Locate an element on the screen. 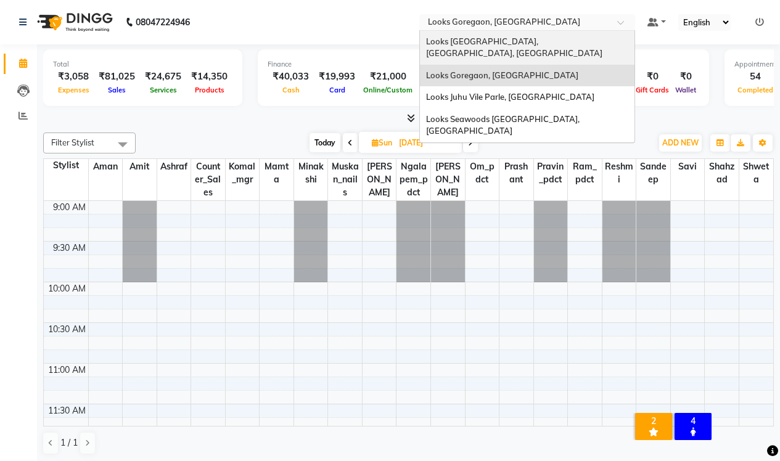  div: ₹19,993 is located at coordinates (337, 76).